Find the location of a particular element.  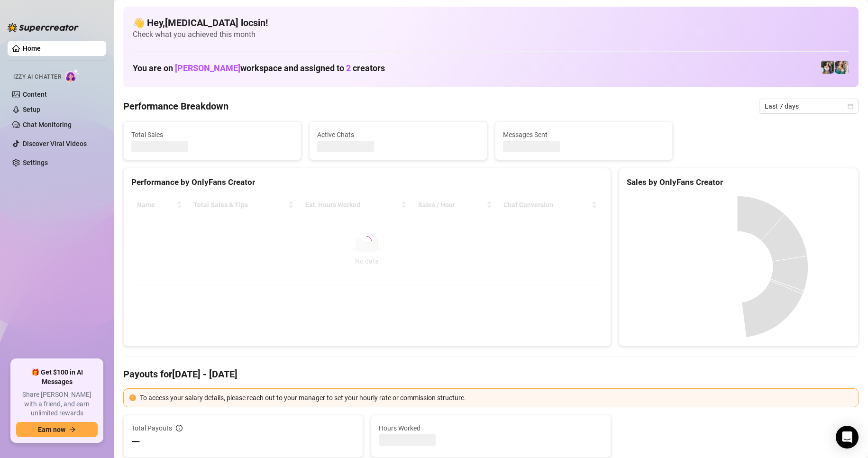

h1: You are on workspace and assigned to creators is located at coordinates (259, 68).